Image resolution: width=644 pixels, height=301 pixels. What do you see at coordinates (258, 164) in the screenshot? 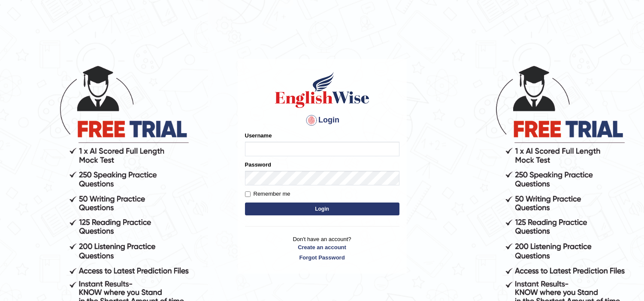
I see `label: Password` at bounding box center [258, 164].